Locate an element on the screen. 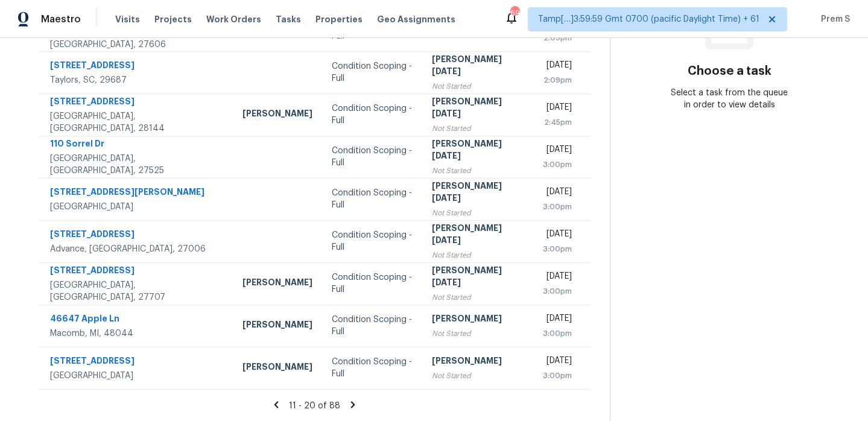 Image resolution: width=868 pixels, height=421 pixels. span: Tamp[…]3:59:59 Gmt 0700 (pacific Daylight Time) + 61 is located at coordinates (649, 20).